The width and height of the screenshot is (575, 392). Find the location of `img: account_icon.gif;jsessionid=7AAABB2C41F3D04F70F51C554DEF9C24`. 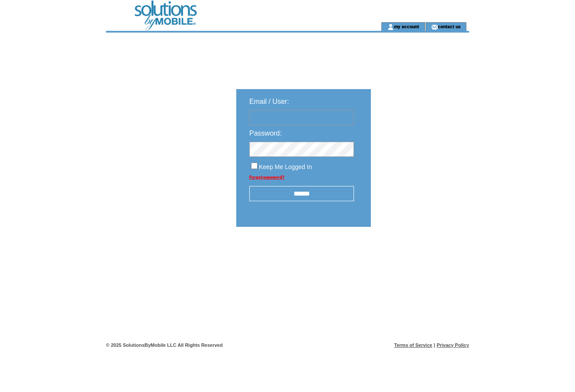

img: account_icon.gif;jsessionid=7AAABB2C41F3D04F70F51C554DEF9C24 is located at coordinates (391, 27).